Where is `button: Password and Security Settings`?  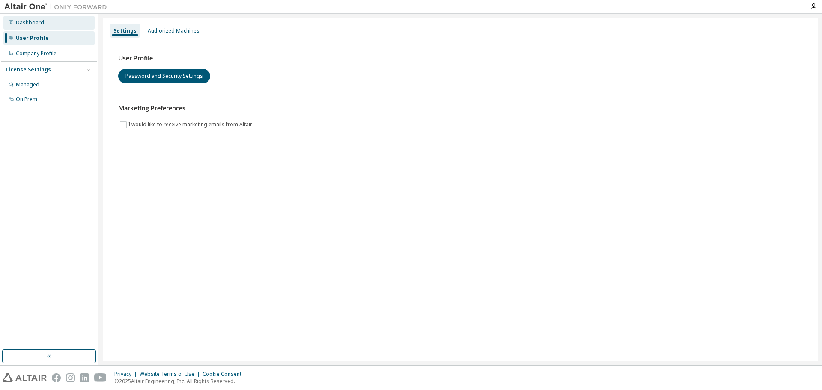 button: Password and Security Settings is located at coordinates (164, 76).